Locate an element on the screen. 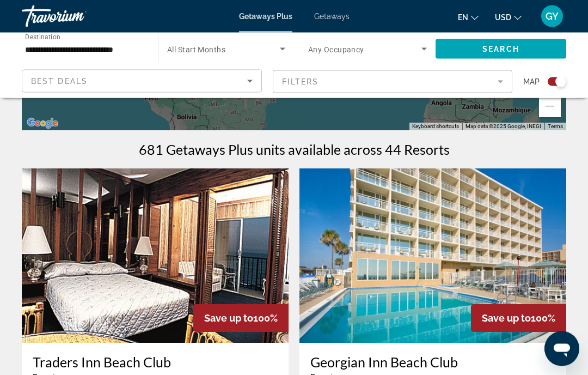 Image resolution: width=588 pixels, height=375 pixels. a: Traders Inn Beach Club is located at coordinates (155, 362).